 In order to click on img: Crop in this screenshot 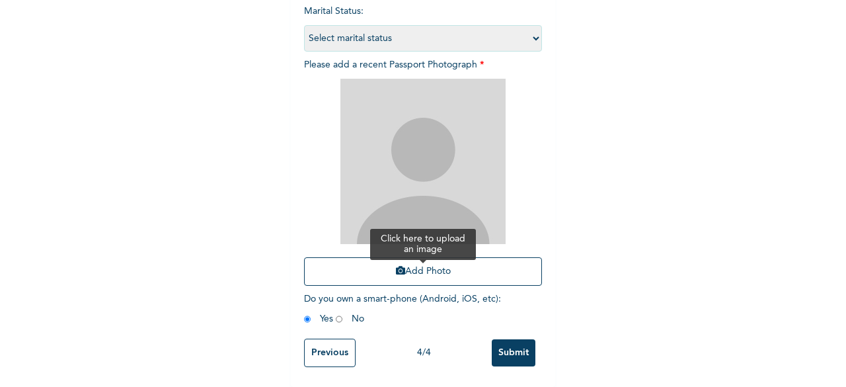, I will do `click(423, 161)`.